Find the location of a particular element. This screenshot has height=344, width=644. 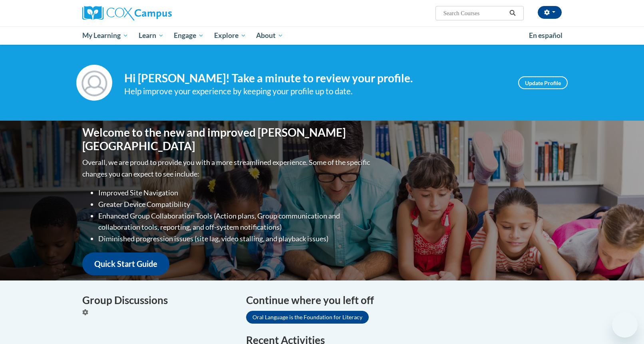

span: My Learning is located at coordinates (105, 36).